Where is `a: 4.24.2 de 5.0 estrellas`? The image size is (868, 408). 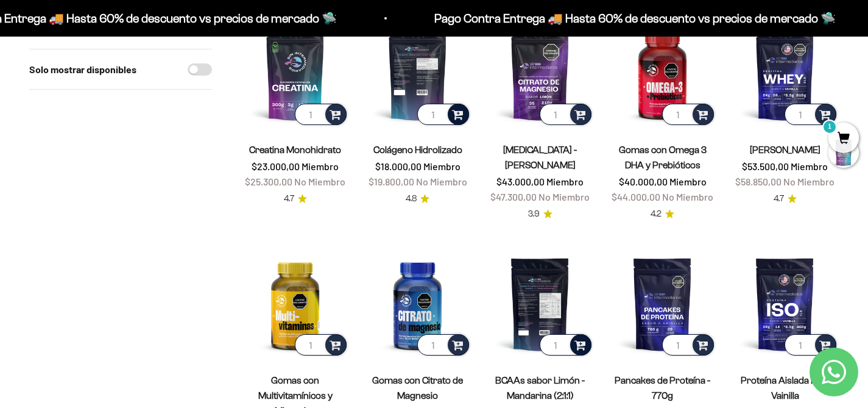
a: 4.24.2 de 5.0 estrellas is located at coordinates (662, 214).